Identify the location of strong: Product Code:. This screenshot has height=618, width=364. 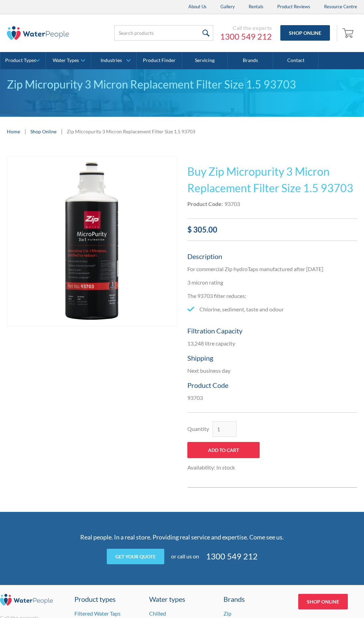
(205, 204).